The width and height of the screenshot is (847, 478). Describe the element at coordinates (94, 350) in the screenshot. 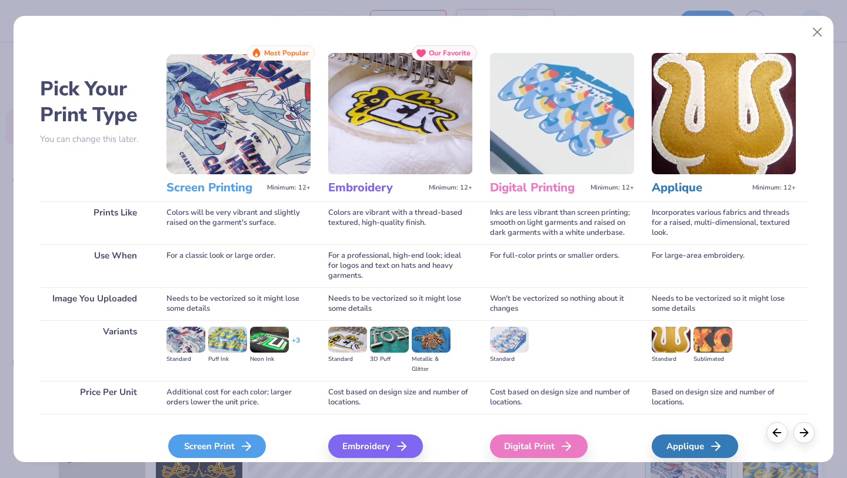

I see `div: Variants` at that location.